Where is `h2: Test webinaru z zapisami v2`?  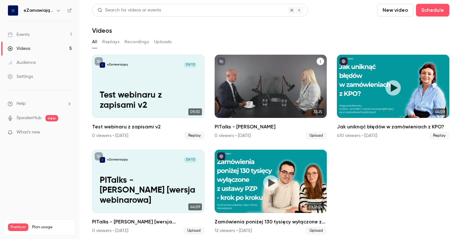 h2: Test webinaru z zapisami v2 is located at coordinates (148, 127).